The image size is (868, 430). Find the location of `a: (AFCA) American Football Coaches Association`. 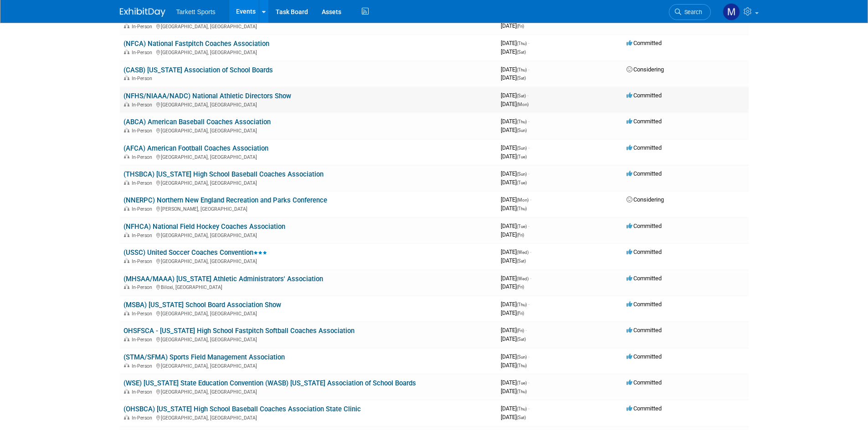

a: (AFCA) American Football Coaches Association is located at coordinates (196, 149).